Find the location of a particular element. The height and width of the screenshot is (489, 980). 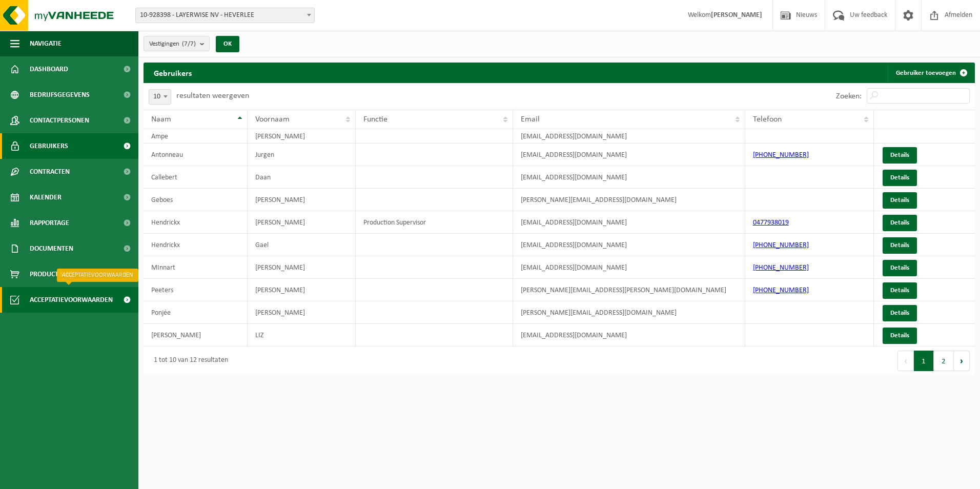

span: Contactpersonen is located at coordinates (59, 121).